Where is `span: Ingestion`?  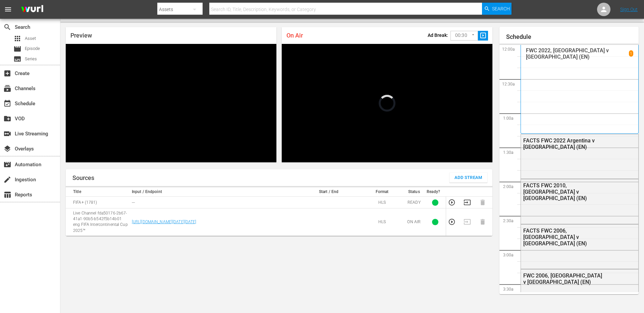
span: Ingestion is located at coordinates (8, 179).